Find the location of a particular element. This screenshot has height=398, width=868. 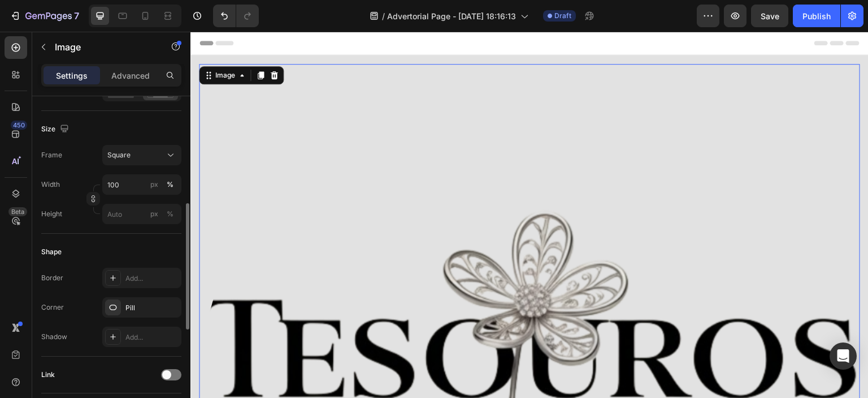

button: Publish is located at coordinates (817, 16).